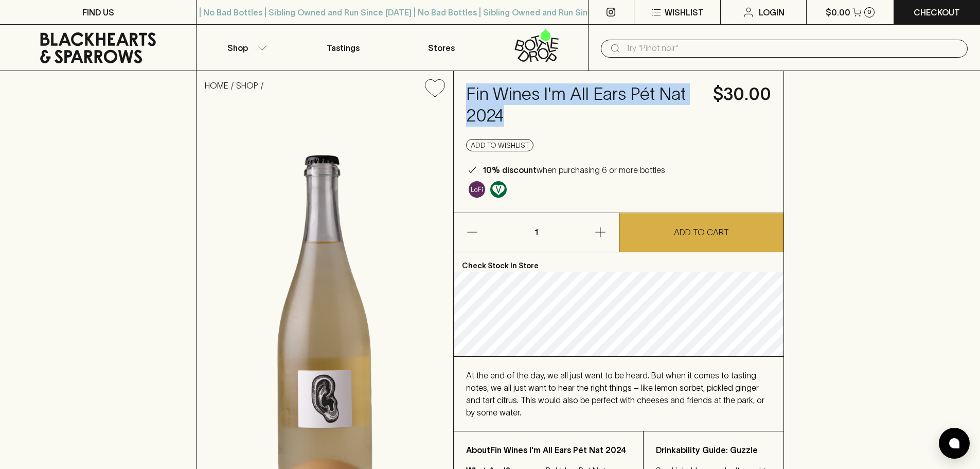  I want to click on h4: Fin Wines I'm All Ears Pét Nat 2024, so click(583, 105).